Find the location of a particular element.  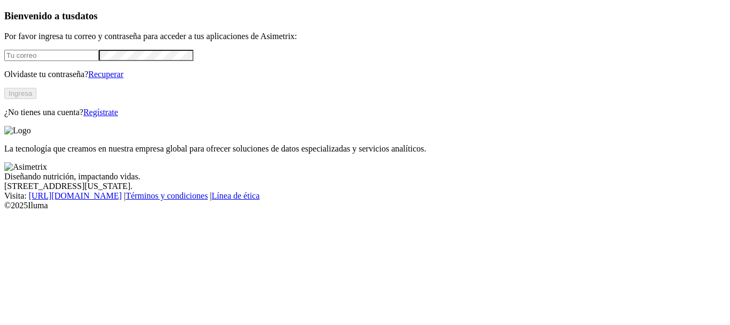

p: La tecnología que creamos en nuestra empresa global para ofrecer soluciones de datos especializad... is located at coordinates (365, 149).